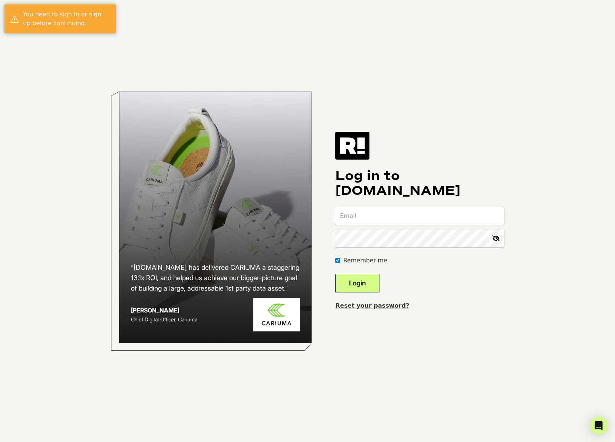 The width and height of the screenshot is (615, 442). Describe the element at coordinates (419, 216) in the screenshot. I see `input: Email` at that location.